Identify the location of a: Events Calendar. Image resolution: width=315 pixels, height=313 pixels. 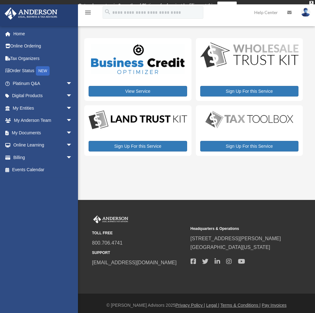
(43, 170).